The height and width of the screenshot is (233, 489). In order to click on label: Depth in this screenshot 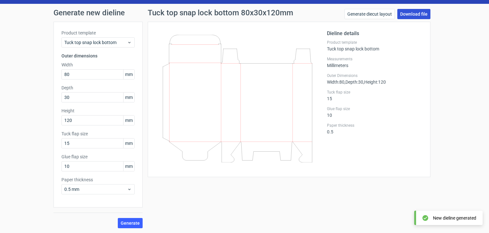, I will do `click(98, 88)`.